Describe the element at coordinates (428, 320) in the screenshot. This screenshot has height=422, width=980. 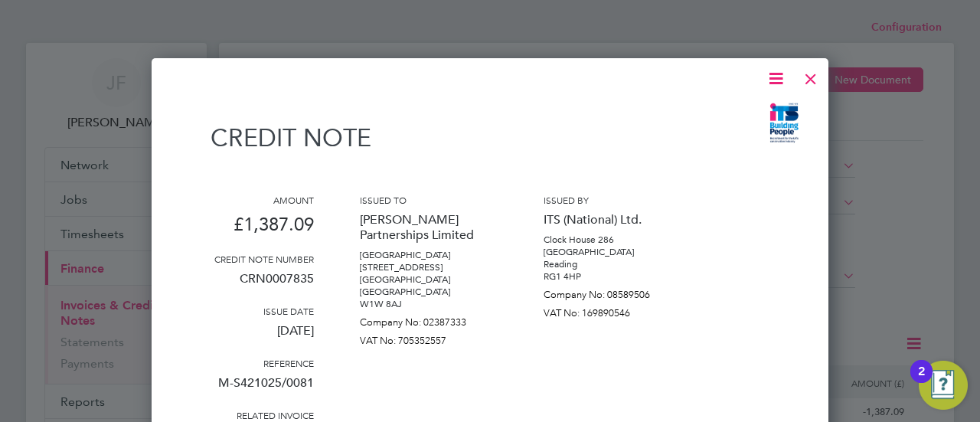
I see `p: Company No: 02387333` at that location.